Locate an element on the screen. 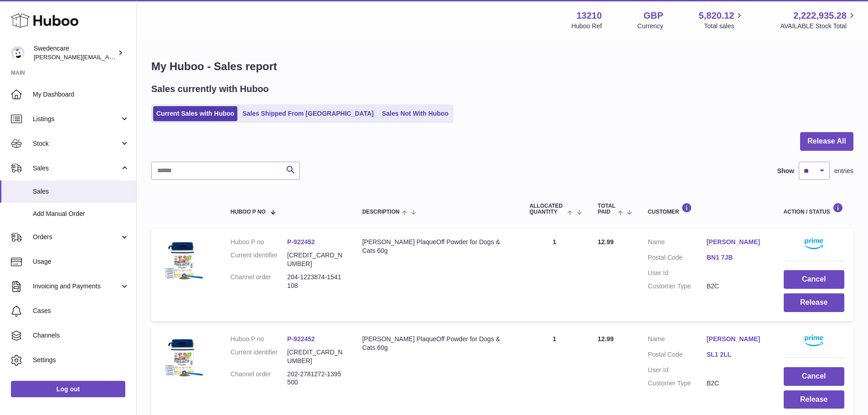 Image resolution: width=868 pixels, height=415 pixels. td: 1 is located at coordinates (555, 275).